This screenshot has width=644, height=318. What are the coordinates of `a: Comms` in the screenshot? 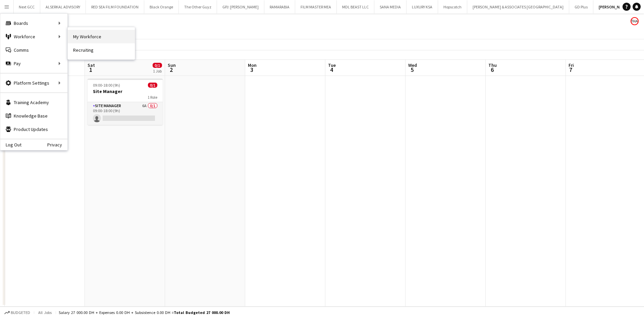 It's located at (34, 50).